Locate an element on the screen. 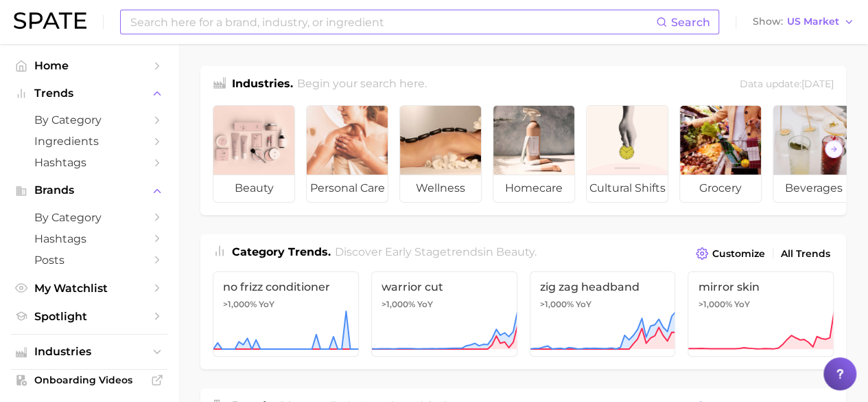 This screenshot has height=402, width=868. span: Onboarding Videos is located at coordinates (89, 380).